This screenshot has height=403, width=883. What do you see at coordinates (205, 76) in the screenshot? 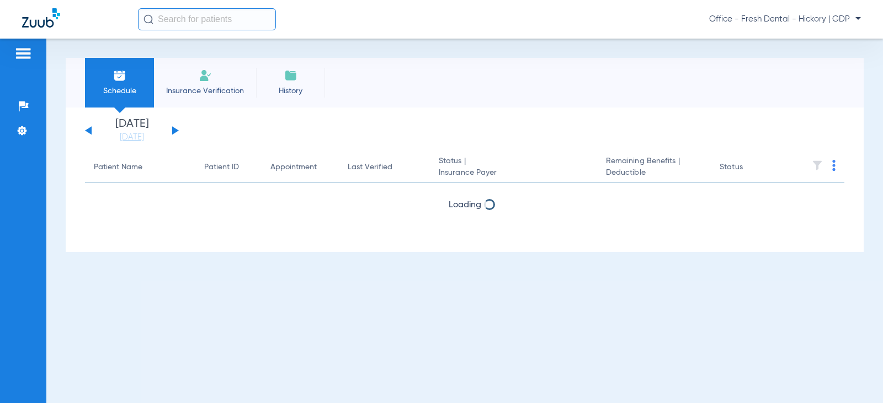
I see `img: Manual Insurance Verification` at bounding box center [205, 76].